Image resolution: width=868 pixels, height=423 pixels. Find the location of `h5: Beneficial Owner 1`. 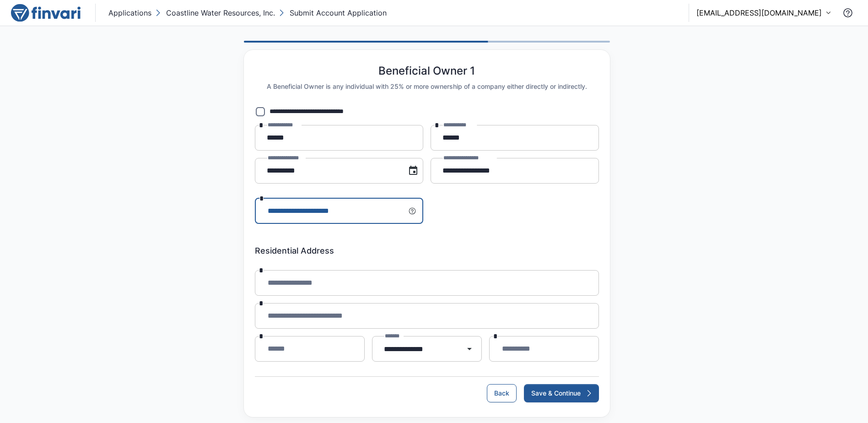

h5: Beneficial Owner 1 is located at coordinates (426, 71).